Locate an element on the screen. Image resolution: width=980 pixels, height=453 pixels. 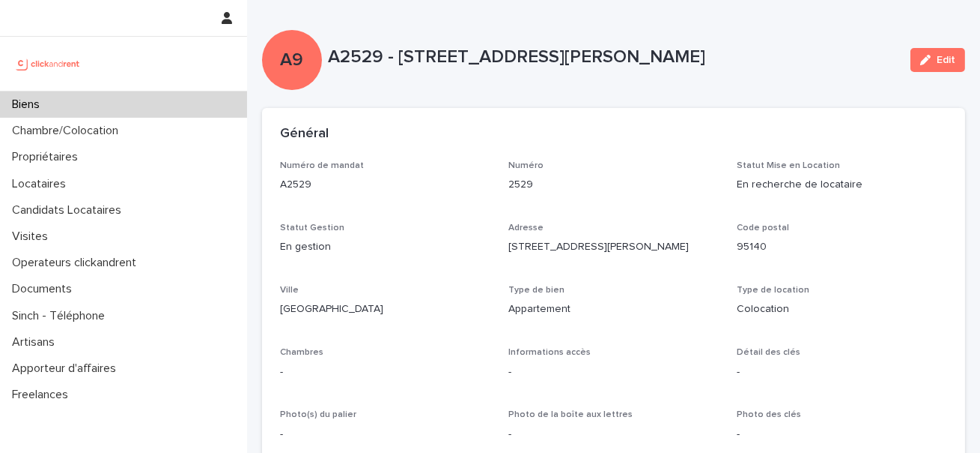
span: Adresse is located at coordinates (526, 228).